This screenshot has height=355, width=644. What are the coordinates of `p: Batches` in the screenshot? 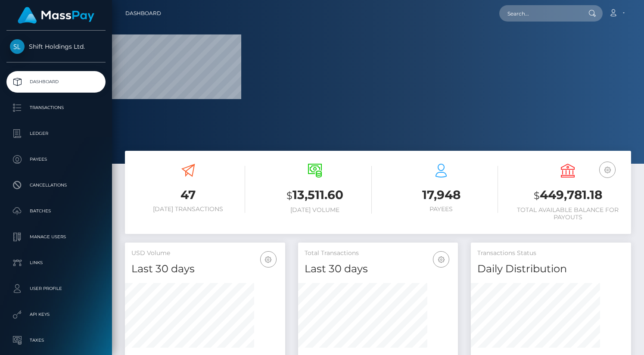 It's located at (56, 211).